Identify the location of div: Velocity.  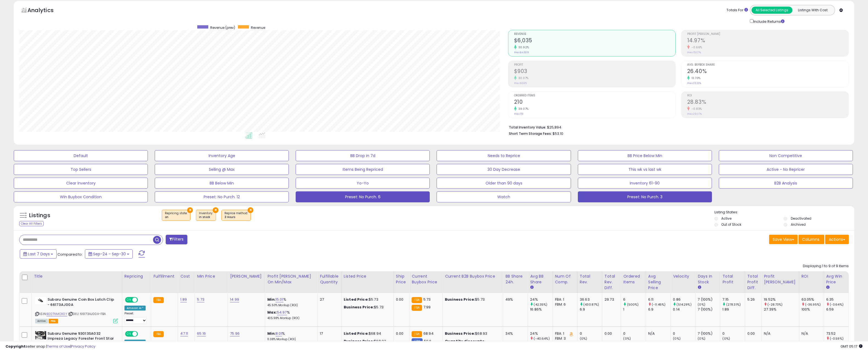
(683, 276).